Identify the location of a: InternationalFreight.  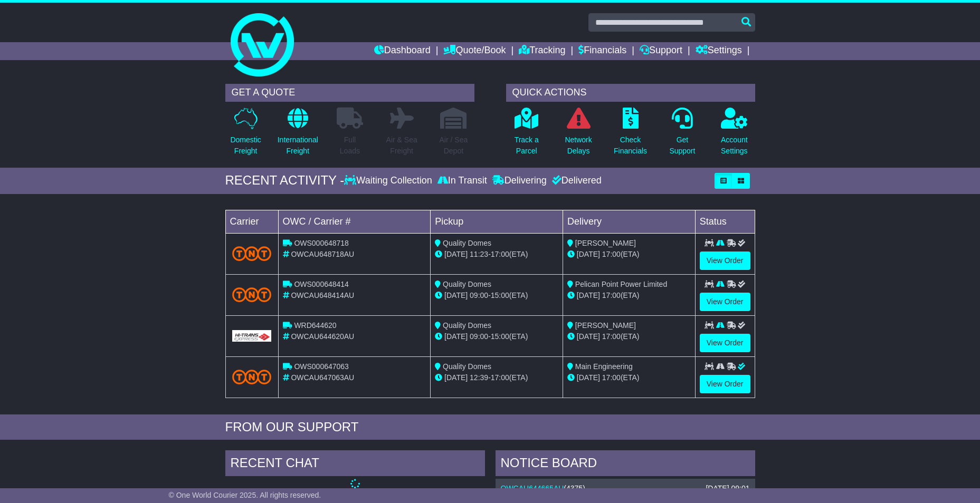
(297, 135).